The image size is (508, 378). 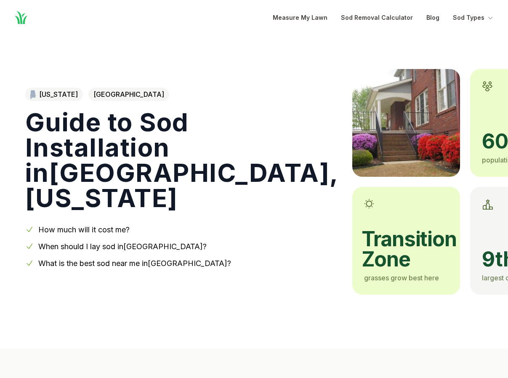 What do you see at coordinates (377, 18) in the screenshot?
I see `a: Sod Removal Calculator` at bounding box center [377, 18].